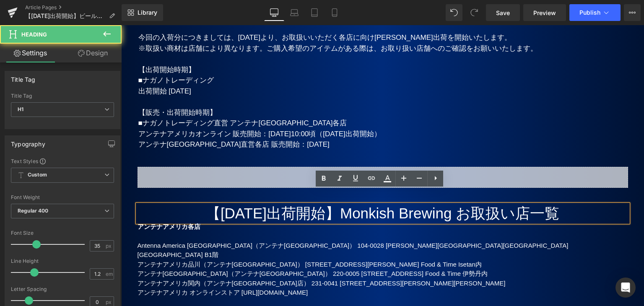 The image size is (644, 306). I want to click on div: Open Intercom Messenger, so click(626, 288).